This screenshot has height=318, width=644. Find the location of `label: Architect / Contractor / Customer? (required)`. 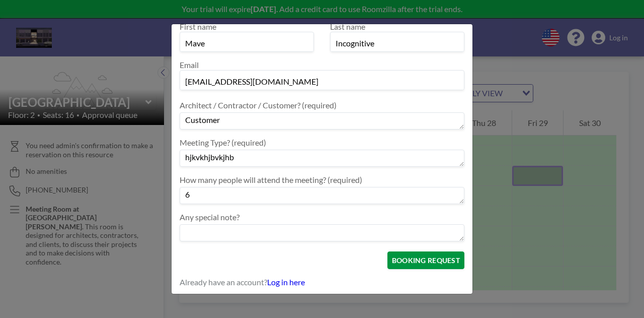

label: Architect / Contractor / Customer? (required) is located at coordinates (258, 105).